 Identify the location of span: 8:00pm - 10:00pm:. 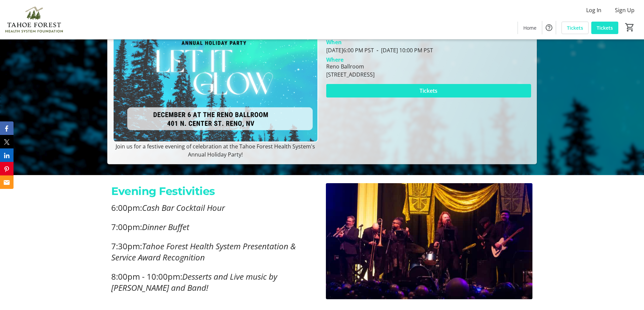
(146, 277).